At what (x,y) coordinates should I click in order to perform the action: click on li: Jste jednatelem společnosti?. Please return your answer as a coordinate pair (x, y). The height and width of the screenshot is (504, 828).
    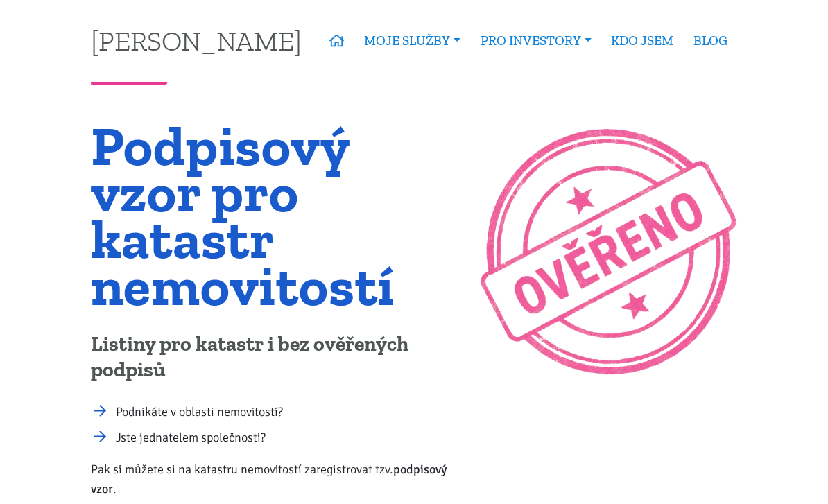
    Looking at the image, I should click on (287, 437).